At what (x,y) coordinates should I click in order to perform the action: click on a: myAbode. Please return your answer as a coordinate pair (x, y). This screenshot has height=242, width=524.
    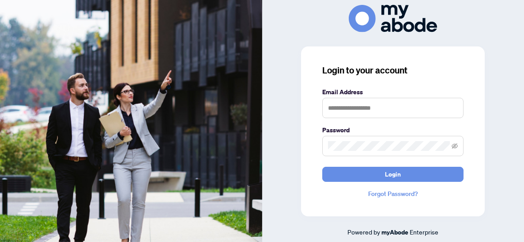
    Looking at the image, I should click on (395, 232).